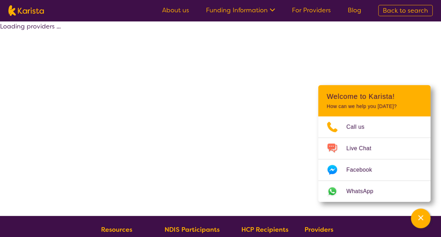 The height and width of the screenshot is (237, 441). Describe the element at coordinates (406, 11) in the screenshot. I see `span: Back to search` at that location.